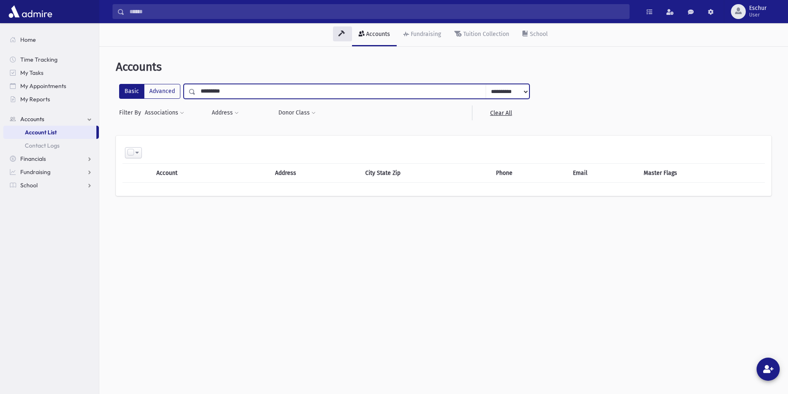 This screenshot has width=788, height=394. I want to click on a: Tuition Collection, so click(482, 35).